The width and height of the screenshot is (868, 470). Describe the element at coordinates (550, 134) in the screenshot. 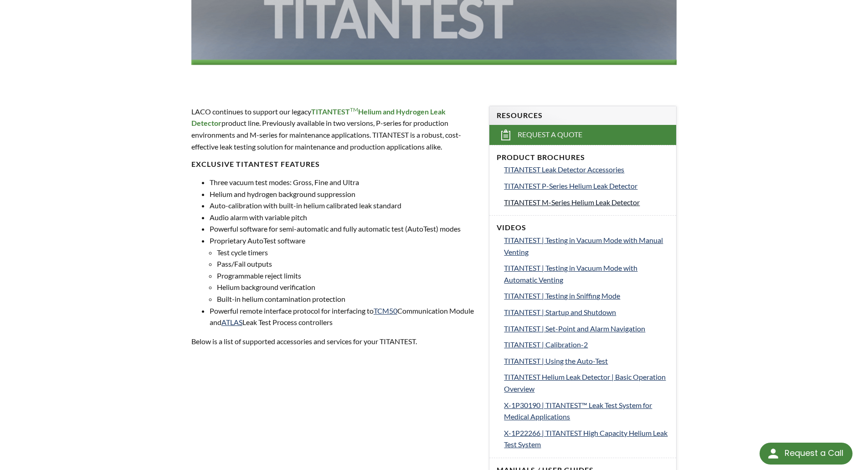

I see `span: Request a Quote` at that location.